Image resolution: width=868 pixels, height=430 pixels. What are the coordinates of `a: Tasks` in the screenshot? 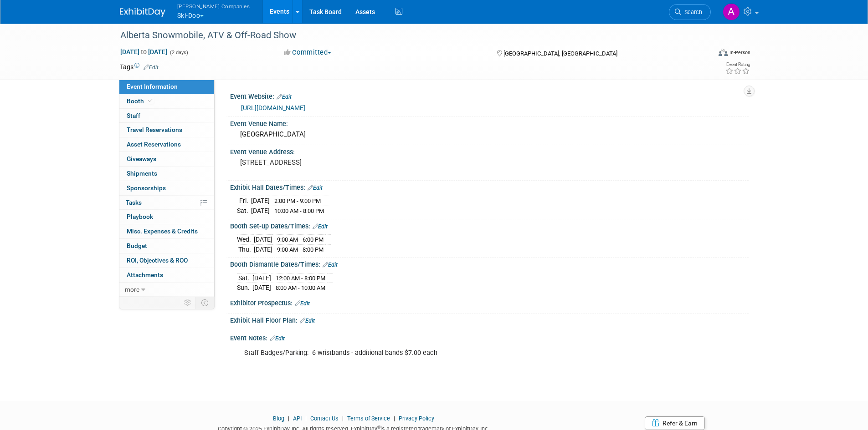 It's located at (167, 203).